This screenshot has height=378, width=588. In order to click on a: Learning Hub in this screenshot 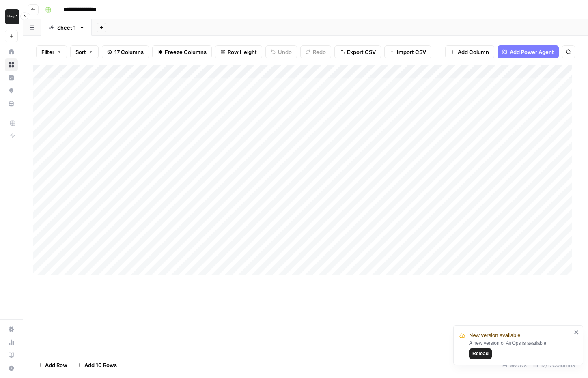, I will do `click(11, 355)`.